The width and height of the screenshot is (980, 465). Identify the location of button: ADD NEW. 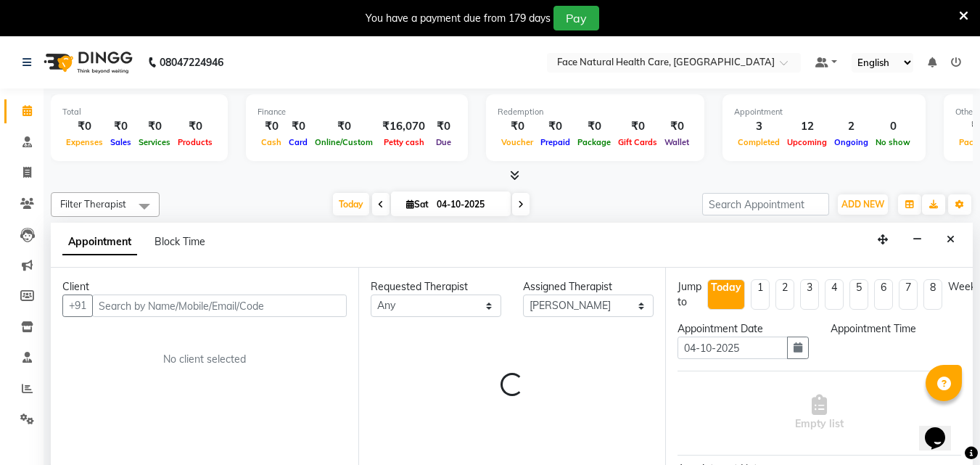
(862, 205).